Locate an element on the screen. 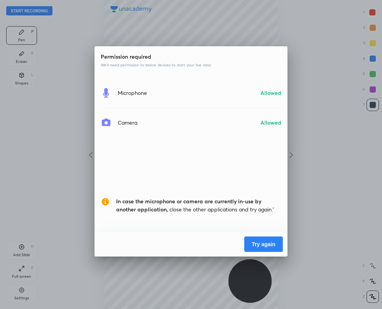  button: Try again is located at coordinates (264, 245).